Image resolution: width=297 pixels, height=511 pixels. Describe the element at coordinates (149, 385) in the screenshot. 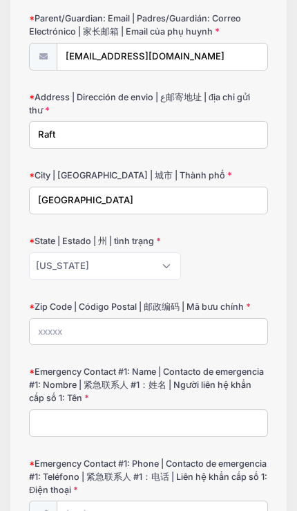

I see `label: Emergency Contact #1: Name | Contacto de emergencia #1: Nombre | 紧急联系人 #1：姓名 | Người liên hệ khẩn...` at that location.